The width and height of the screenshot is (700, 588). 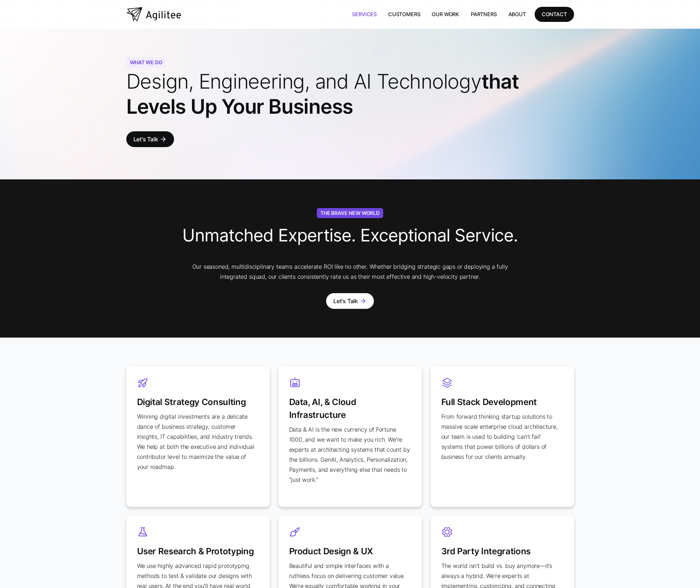 I want to click on div: WHAT WE DO, so click(x=146, y=63).